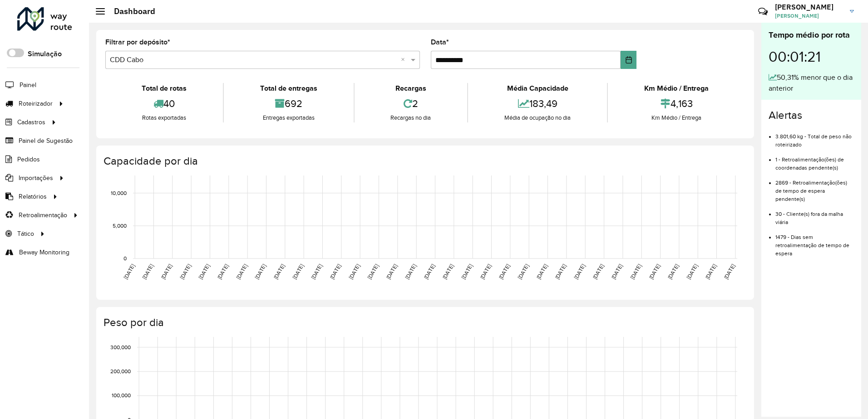 The width and height of the screenshot is (868, 419). Describe the element at coordinates (289, 103) in the screenshot. I see `div: 692` at that location.